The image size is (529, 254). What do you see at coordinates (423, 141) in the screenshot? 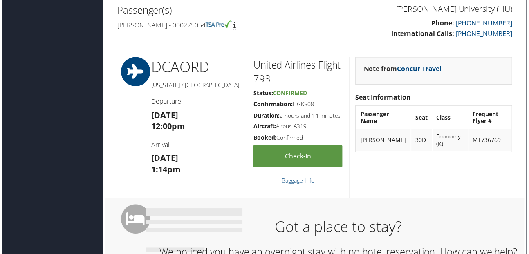
I see `td: 30D` at bounding box center [423, 141].